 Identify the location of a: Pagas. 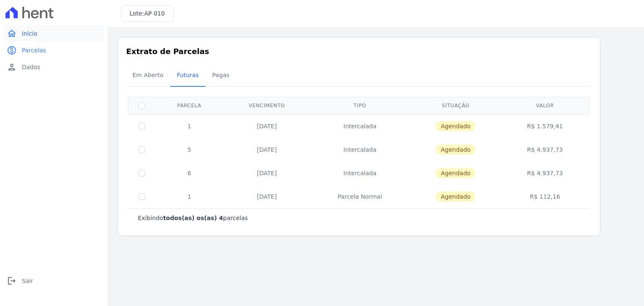
(221, 76).